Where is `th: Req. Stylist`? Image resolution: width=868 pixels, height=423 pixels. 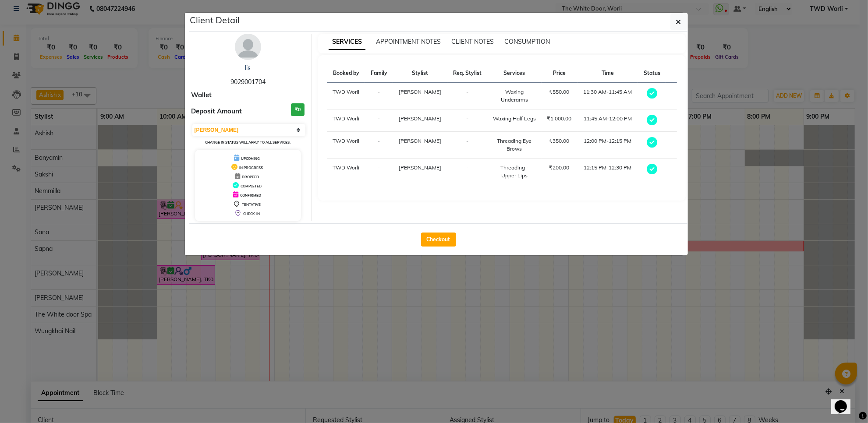 th: Req. Stylist is located at coordinates (467, 73).